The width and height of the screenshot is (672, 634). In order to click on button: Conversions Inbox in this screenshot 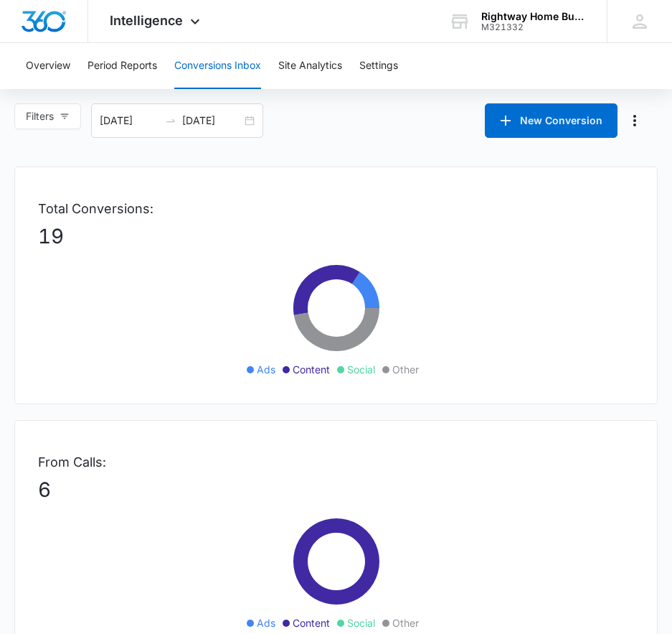, I will do `click(218, 66)`.